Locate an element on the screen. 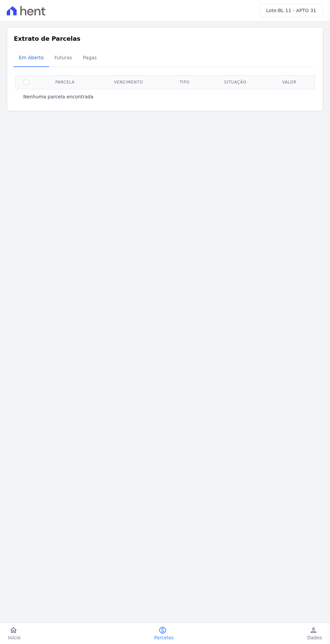  i: home is located at coordinates (13, 631).